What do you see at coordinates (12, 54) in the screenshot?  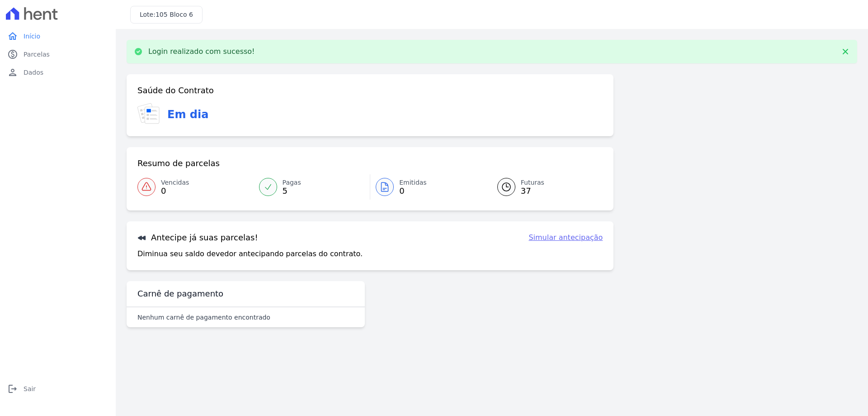 I see `i: paid` at bounding box center [12, 54].